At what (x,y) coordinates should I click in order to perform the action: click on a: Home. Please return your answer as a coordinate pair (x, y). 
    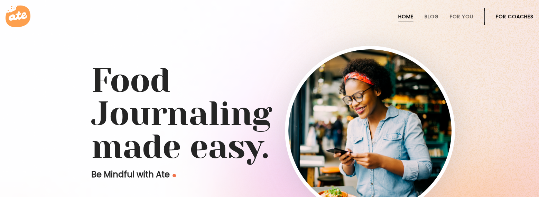
    Looking at the image, I should click on (406, 17).